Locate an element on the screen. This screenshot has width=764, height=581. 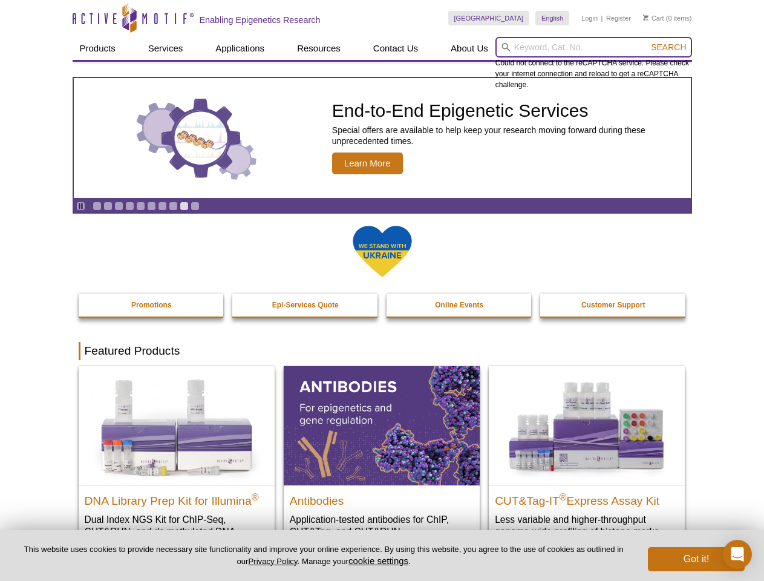
a: DNA Library Prep Kit for Illumina DNA Library Prep Kit for Illumina® Dual Index NGS Kit for ChIP-... is located at coordinates (177, 463).